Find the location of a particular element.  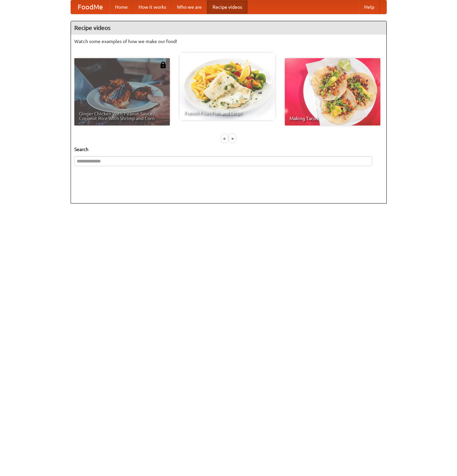

span: French Fries Fish and Chips is located at coordinates (227, 113).